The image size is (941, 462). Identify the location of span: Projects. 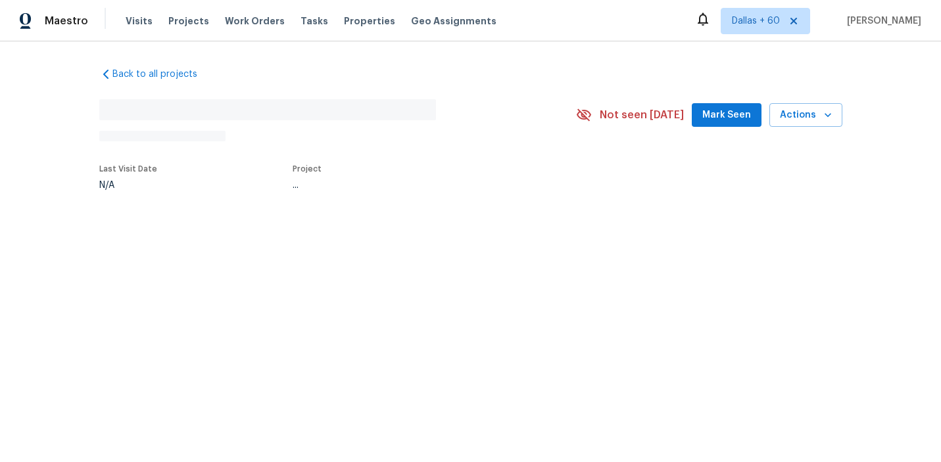
(189, 21).